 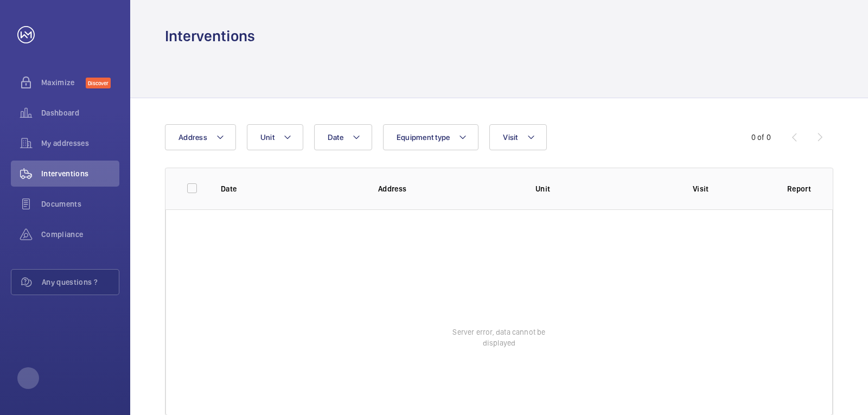 What do you see at coordinates (80, 143) in the screenshot?
I see `span: My addresses` at bounding box center [80, 143].